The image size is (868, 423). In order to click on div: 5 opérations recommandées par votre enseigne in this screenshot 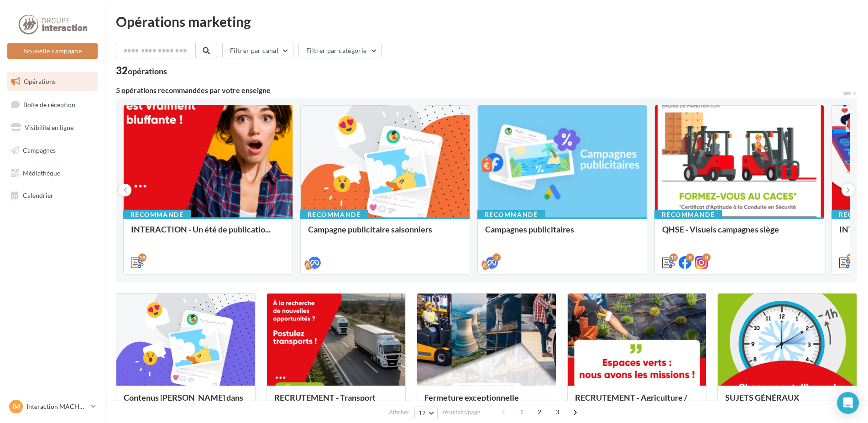, I will do `click(479, 90)`.